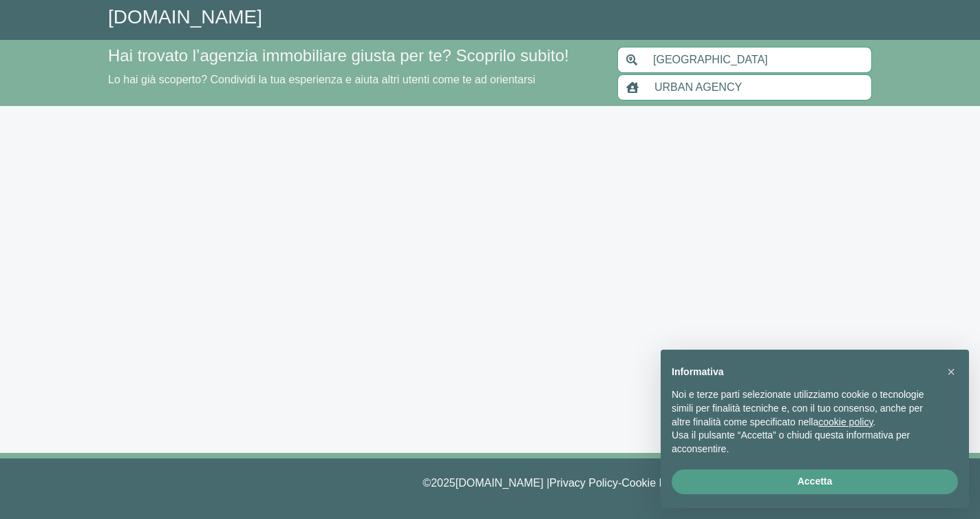  I want to click on button: Accetta, so click(815, 482).